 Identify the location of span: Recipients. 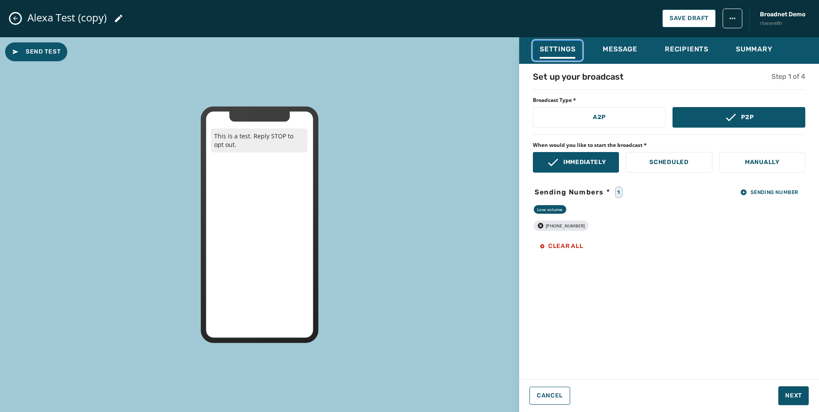
(687, 49).